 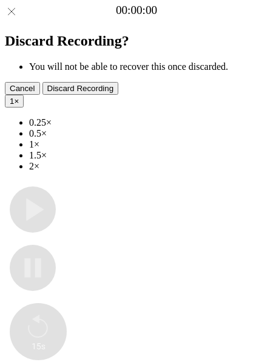 What do you see at coordinates (14, 101) in the screenshot?
I see `button: 1×` at bounding box center [14, 101].